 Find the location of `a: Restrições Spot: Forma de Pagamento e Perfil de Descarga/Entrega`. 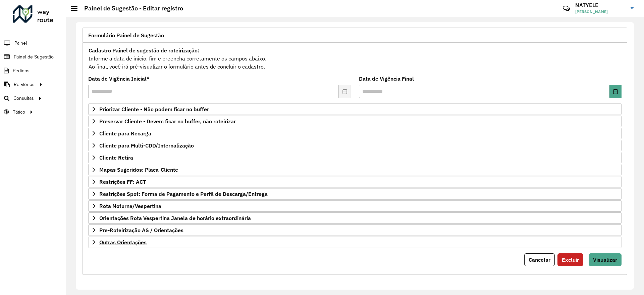

a: Restrições Spot: Forma de Pagamento e Perfil de Descarga/Entrega is located at coordinates (355, 194).